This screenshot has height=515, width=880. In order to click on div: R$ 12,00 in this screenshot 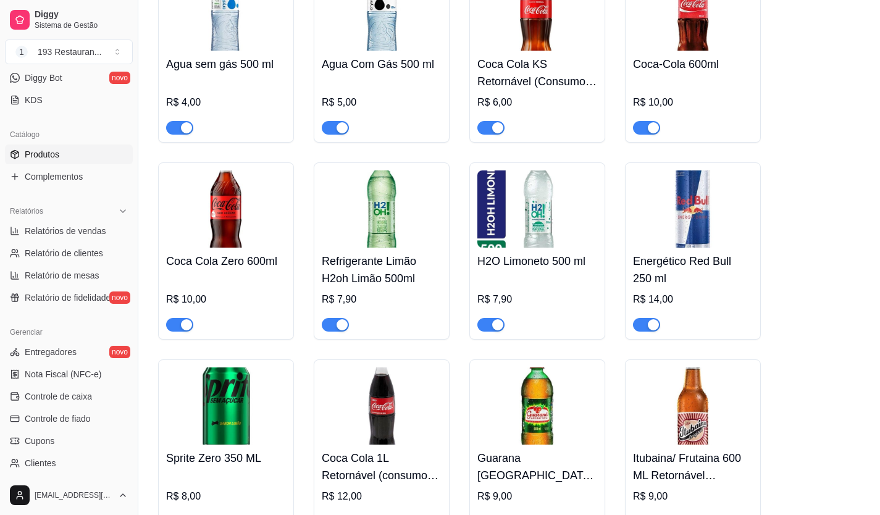, I will do `click(382, 497)`.